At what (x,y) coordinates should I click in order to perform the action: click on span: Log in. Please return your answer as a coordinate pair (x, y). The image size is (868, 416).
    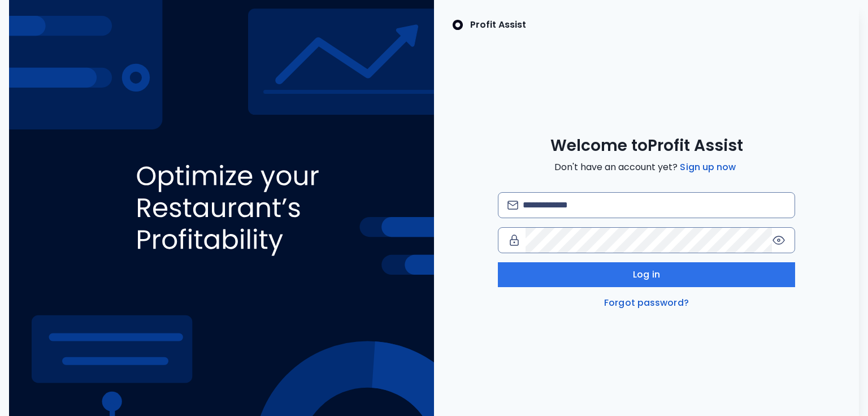
    Looking at the image, I should click on (647, 275).